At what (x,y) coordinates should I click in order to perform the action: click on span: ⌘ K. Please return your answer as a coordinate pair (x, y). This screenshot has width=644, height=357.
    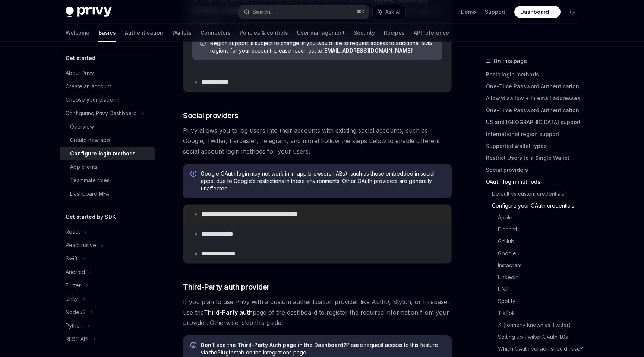
    Looking at the image, I should click on (360, 12).